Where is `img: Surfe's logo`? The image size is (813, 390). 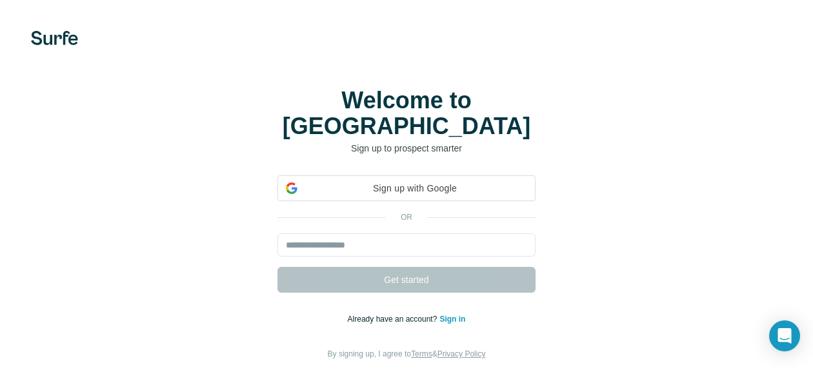 img: Surfe's logo is located at coordinates (54, 38).